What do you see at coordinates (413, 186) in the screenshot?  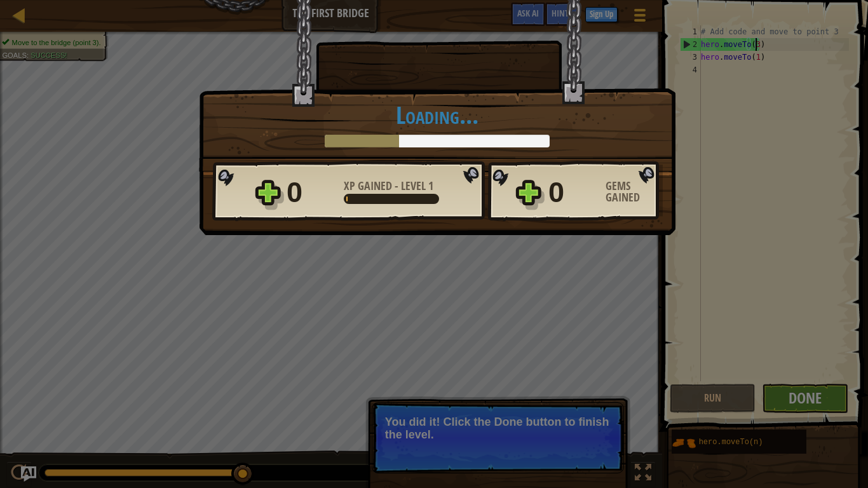 I see `span: Level` at bounding box center [413, 186].